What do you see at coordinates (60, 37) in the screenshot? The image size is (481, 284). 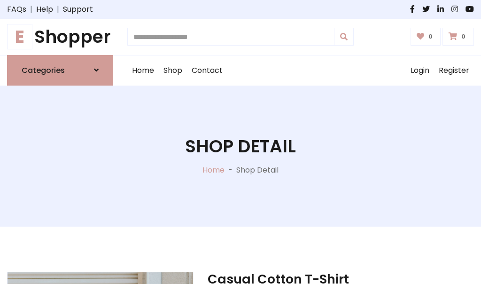 I see `a: EShopper` at bounding box center [60, 37].